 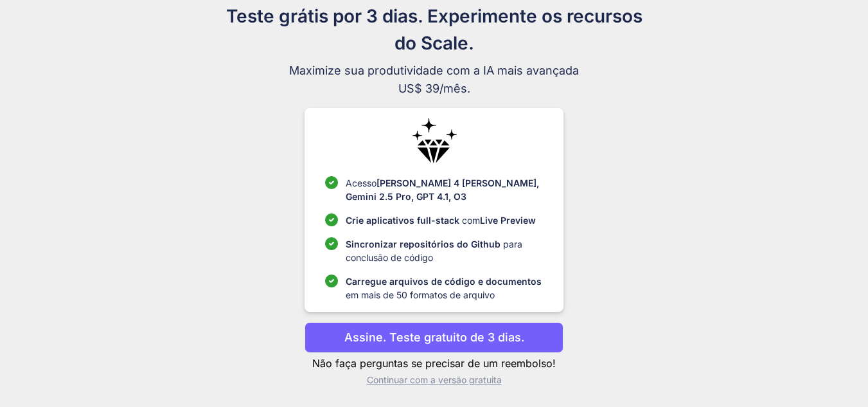 What do you see at coordinates (434, 29) in the screenshot?
I see `font: Teste grátis por 3 dias. Experimente os recursos do Scale.` at bounding box center [434, 29].